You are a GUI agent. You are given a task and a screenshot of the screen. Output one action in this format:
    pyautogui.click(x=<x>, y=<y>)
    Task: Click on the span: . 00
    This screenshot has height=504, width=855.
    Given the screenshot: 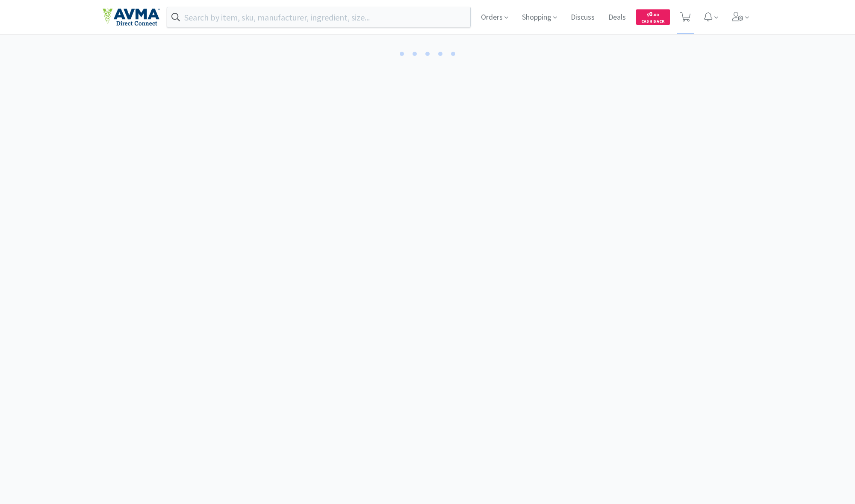 What is the action you would take?
    pyautogui.click(x=655, y=15)
    